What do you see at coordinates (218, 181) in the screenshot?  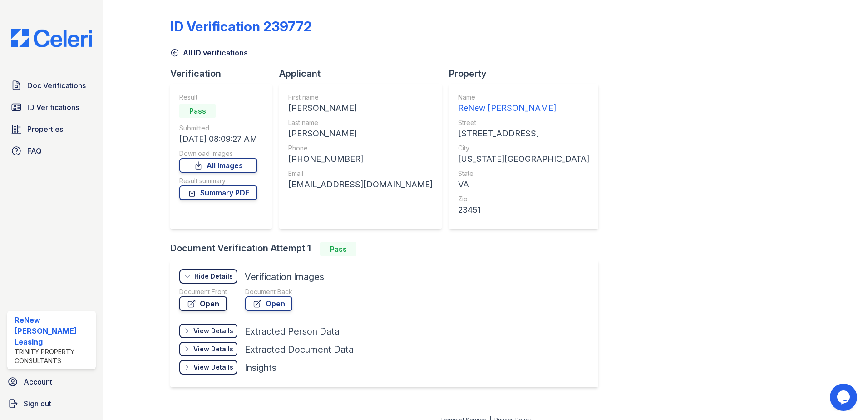 I see `div: Result summary` at bounding box center [218, 181].